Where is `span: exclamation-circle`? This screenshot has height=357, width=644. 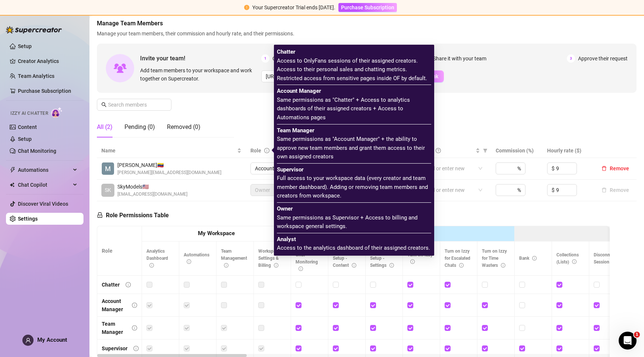
span: exclamation-circle is located at coordinates (246, 8).